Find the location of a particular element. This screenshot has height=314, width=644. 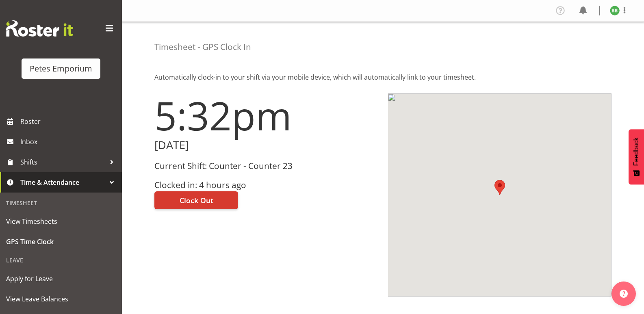

span: Roster is located at coordinates (69, 122).